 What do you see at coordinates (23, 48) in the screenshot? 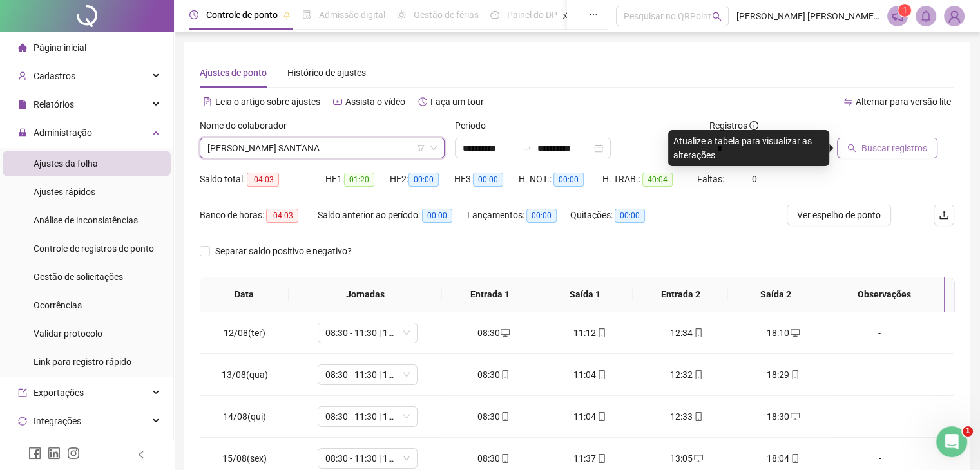
I see `span: home` at bounding box center [23, 48].